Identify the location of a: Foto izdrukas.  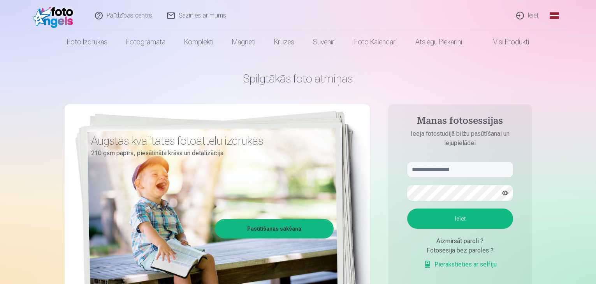
(87, 42).